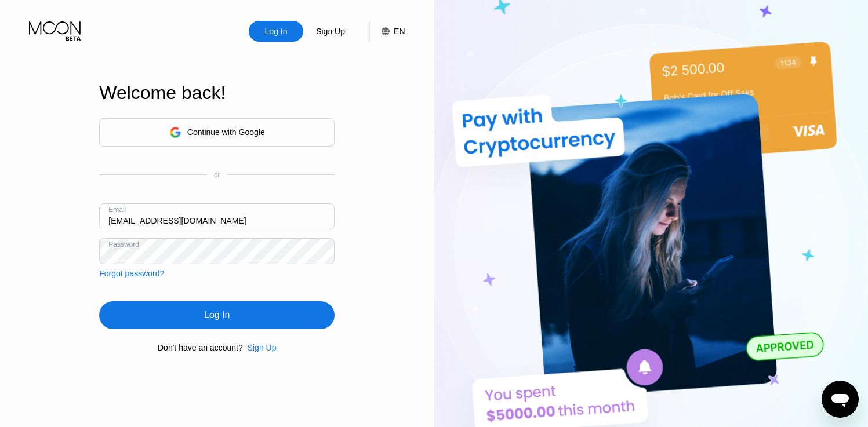 This screenshot has width=868, height=427. What do you see at coordinates (117, 210) in the screenshot?
I see `div: Email` at bounding box center [117, 210].